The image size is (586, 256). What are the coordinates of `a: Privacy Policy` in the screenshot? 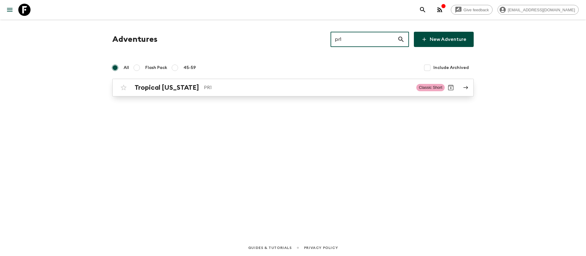 It's located at (321, 248).